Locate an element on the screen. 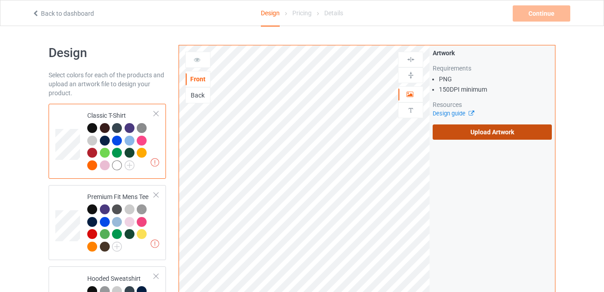  a: Back to dashboard is located at coordinates (63, 13).